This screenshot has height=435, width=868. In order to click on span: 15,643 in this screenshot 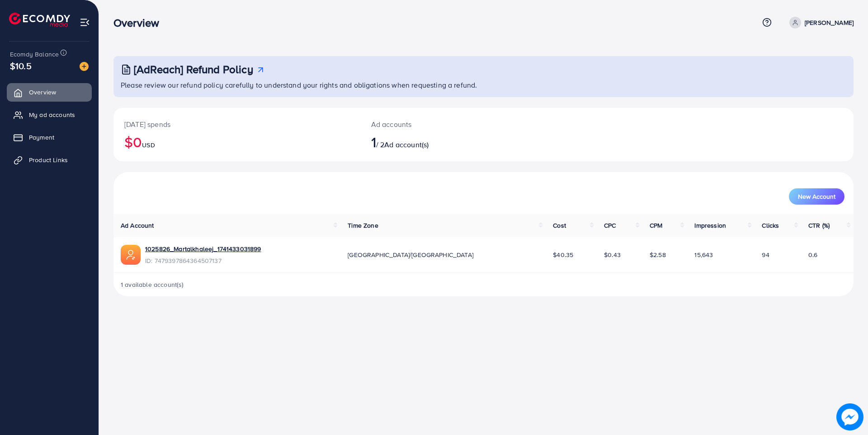, I will do `click(703, 254)`.